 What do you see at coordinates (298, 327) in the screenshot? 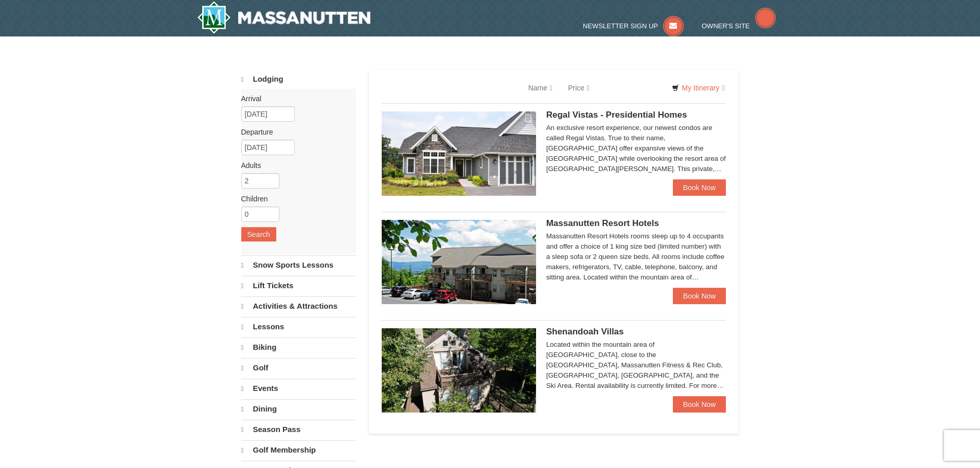
I see `a: Lessons` at bounding box center [298, 327].